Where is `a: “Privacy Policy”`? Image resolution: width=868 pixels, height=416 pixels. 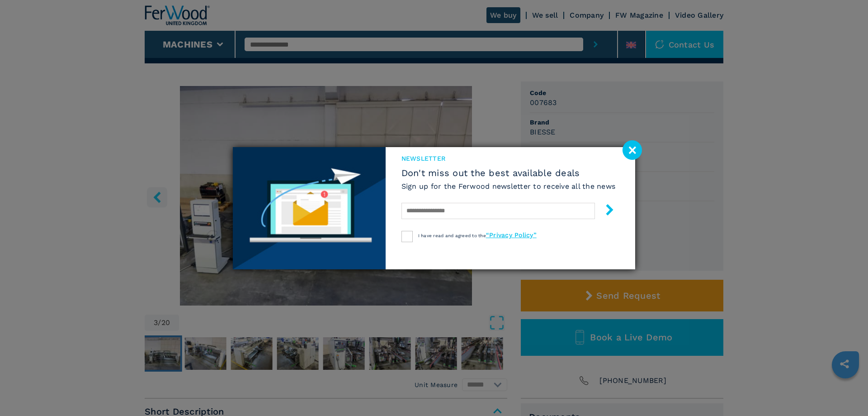
a: “Privacy Policy” is located at coordinates (511, 235).